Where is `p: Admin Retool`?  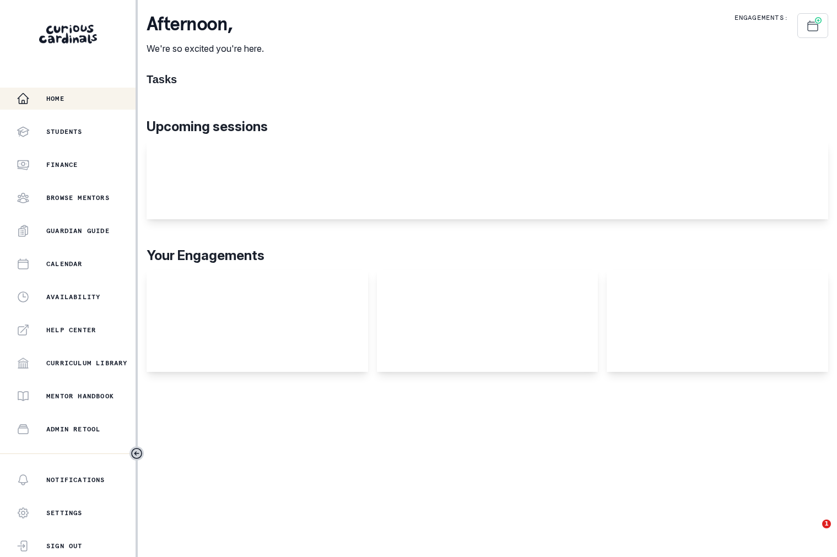
p: Admin Retool is located at coordinates (73, 429).